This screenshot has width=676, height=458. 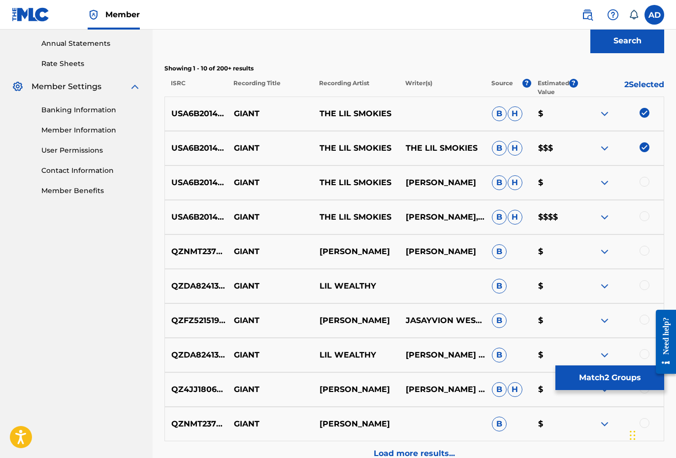 What do you see at coordinates (91, 43) in the screenshot?
I see `a: Annual Statements` at bounding box center [91, 43].